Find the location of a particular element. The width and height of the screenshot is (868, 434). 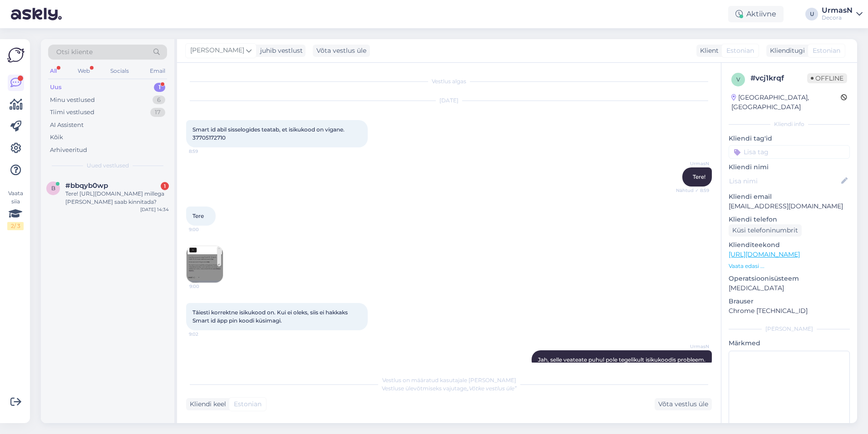

div: AI Assistent is located at coordinates (67, 125).